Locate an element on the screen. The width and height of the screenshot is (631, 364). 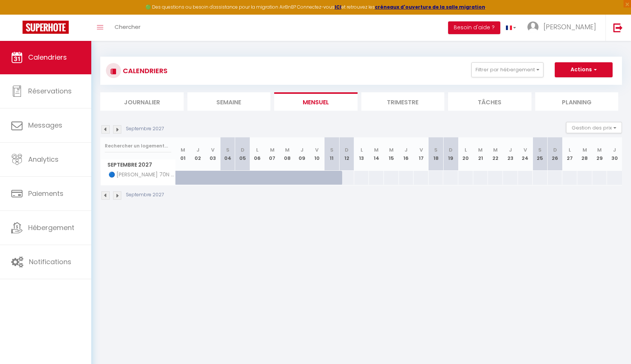
th: 23 is located at coordinates (510, 154).